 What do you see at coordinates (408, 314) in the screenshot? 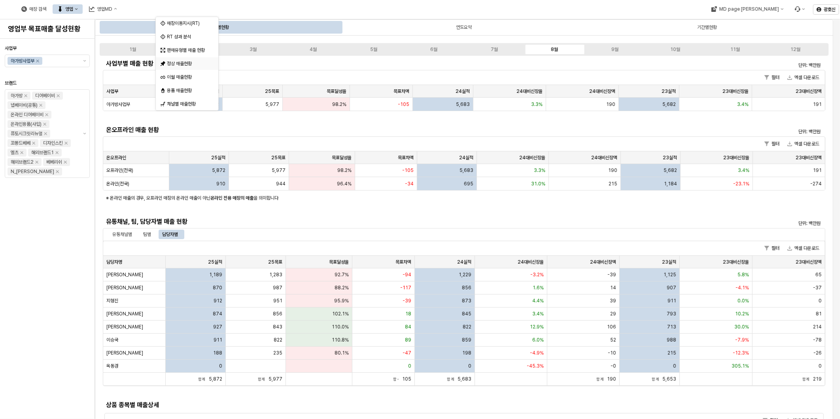
I see `span: 18` at bounding box center [408, 314].